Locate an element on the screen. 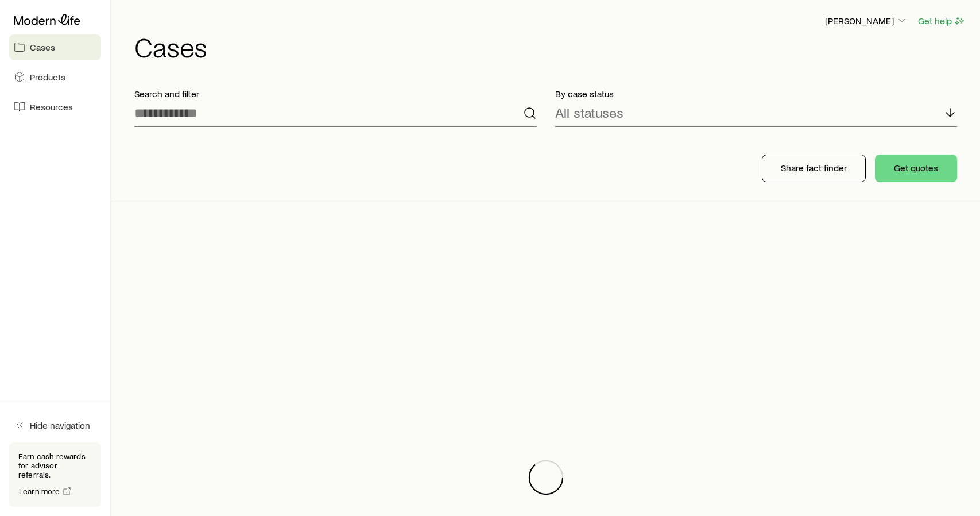  a: Products is located at coordinates (55, 77).